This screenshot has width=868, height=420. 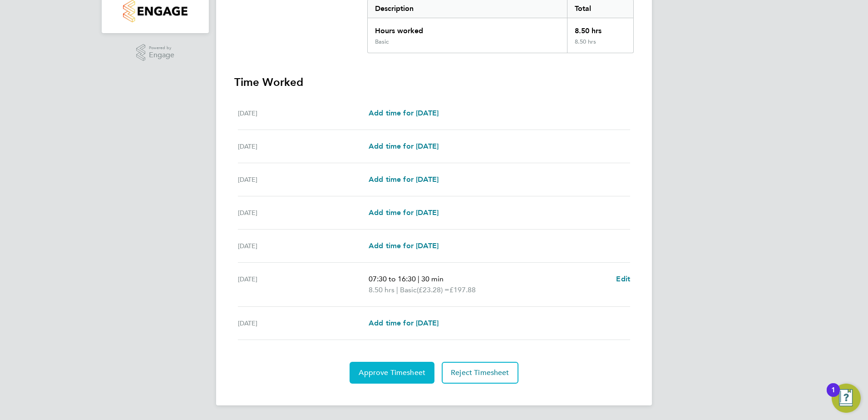 What do you see at coordinates (382, 42) in the screenshot?
I see `div: Basic` at bounding box center [382, 42].